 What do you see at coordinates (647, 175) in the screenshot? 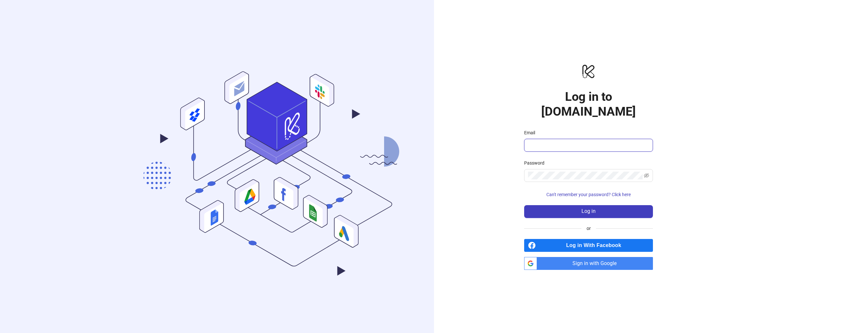
I see `span: eye-invisible` at bounding box center [647, 175].